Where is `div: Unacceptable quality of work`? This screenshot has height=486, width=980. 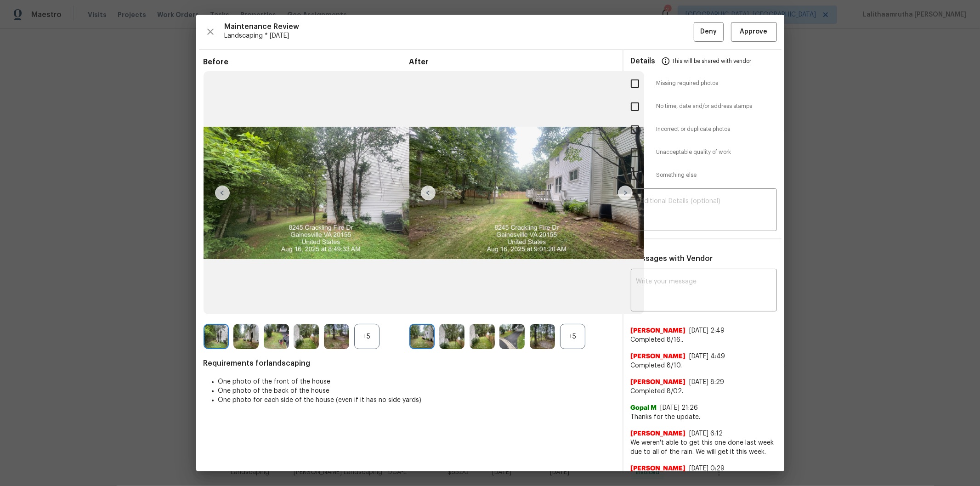
div: Unacceptable quality of work is located at coordinates (704, 152).